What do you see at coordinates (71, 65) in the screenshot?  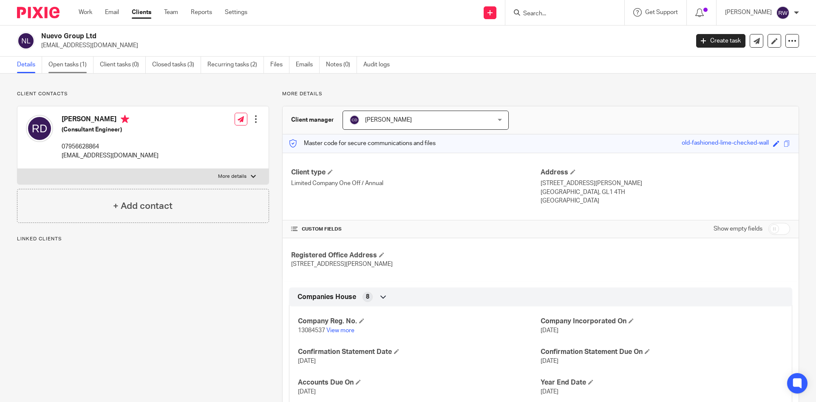 I see `a: Open tasks (1)` at bounding box center [71, 65].